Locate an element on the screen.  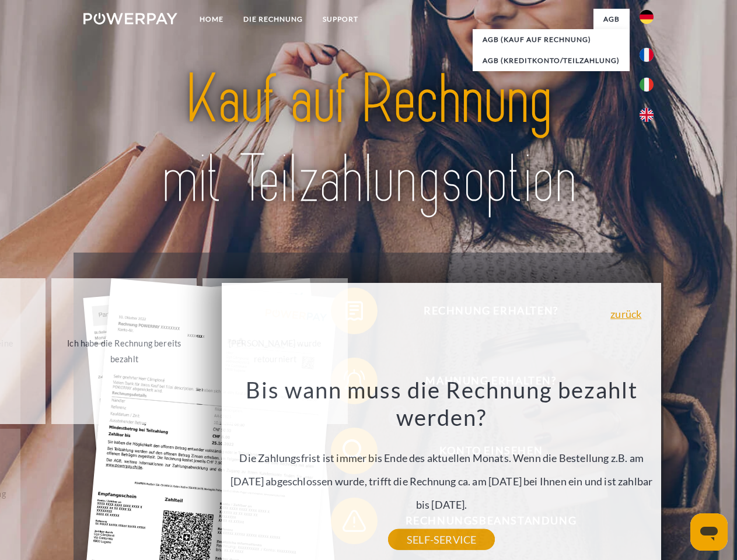
a: AGB (Kreditkonto/Teilzahlung) is located at coordinates (551, 61).